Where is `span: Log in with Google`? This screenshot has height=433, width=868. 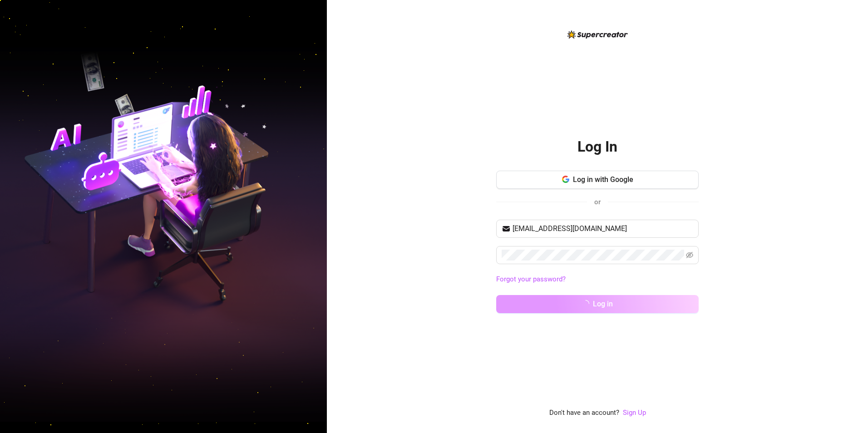
span: Log in with Google is located at coordinates (603, 179).